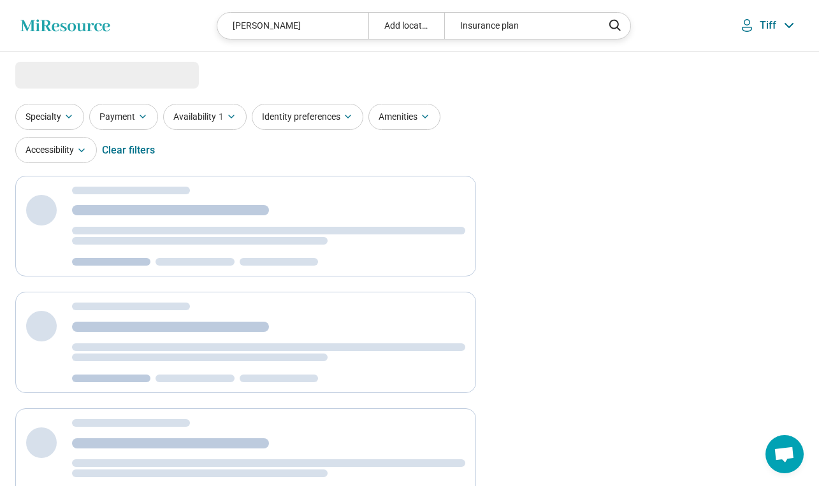 The image size is (819, 486). Describe the element at coordinates (69, 75) in the screenshot. I see `span: Loading...` at that location.